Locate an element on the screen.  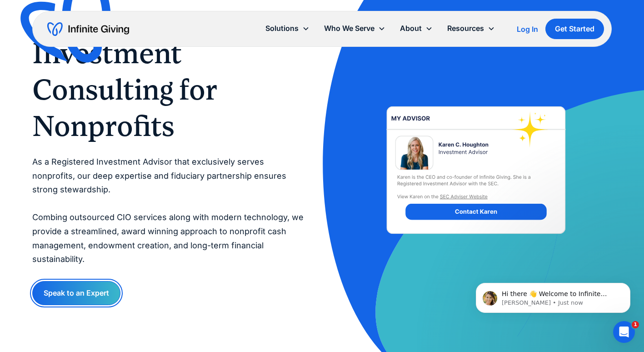
span: 1 is located at coordinates (635, 325).